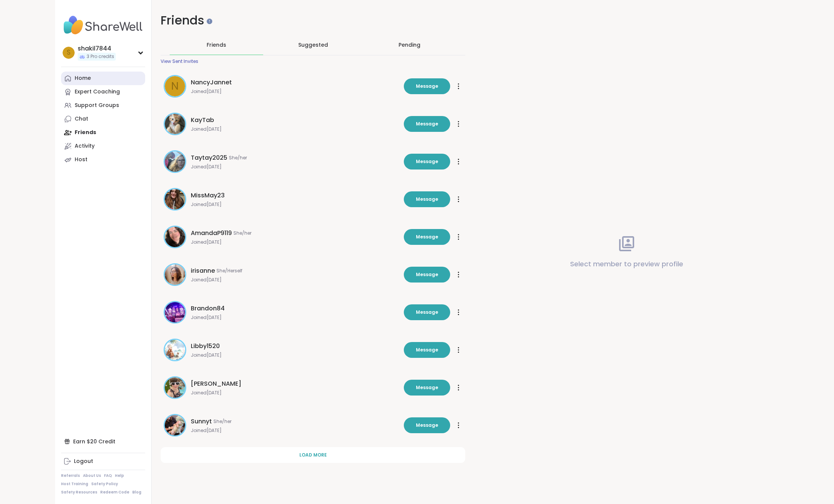  I want to click on div: Host, so click(81, 160).